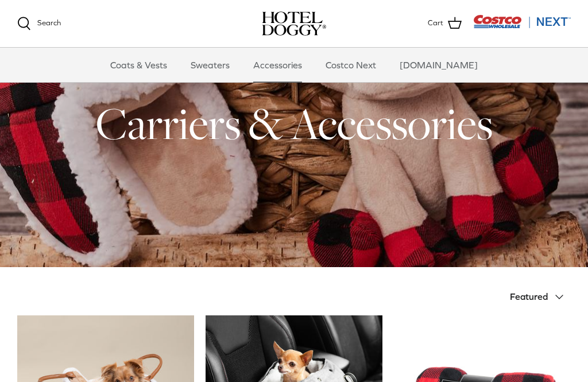  What do you see at coordinates (210, 65) in the screenshot?
I see `a: Sweaters` at bounding box center [210, 65].